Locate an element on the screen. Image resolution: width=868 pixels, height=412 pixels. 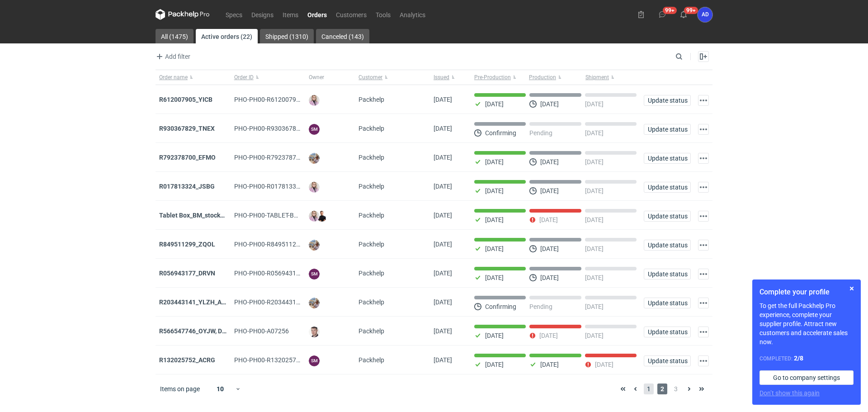
span: Customer is located at coordinates (370, 77).